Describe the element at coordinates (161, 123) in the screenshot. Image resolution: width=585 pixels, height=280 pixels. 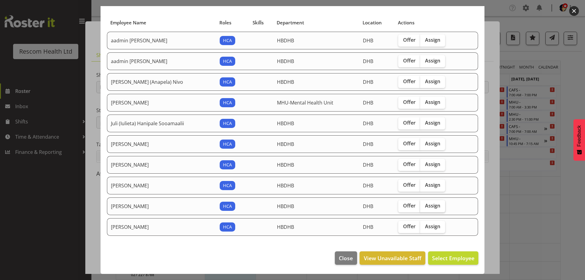
I see `td: Juli (Iulieta) Hanipale Sooamaalii` at that location.